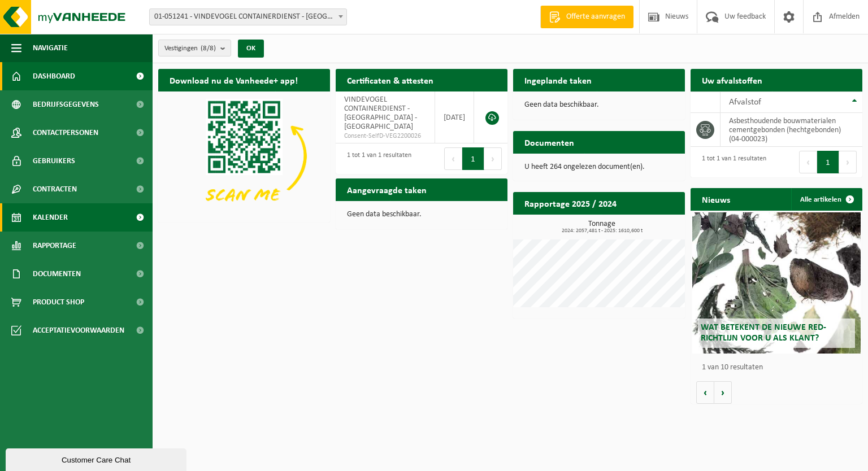  I want to click on span: Wat betekent de nieuwe RED-richtlijn voor u als klant?, so click(764, 333).